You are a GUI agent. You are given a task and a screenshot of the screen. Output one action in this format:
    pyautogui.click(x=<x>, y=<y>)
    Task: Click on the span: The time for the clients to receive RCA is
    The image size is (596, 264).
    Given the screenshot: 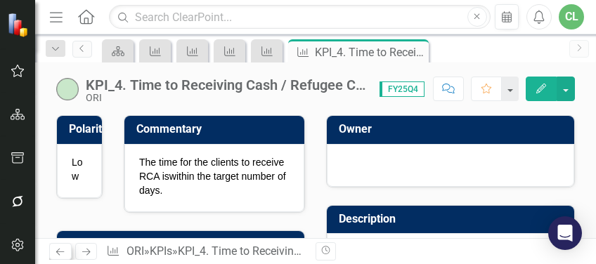 What is the action you would take?
    pyautogui.click(x=212, y=169)
    